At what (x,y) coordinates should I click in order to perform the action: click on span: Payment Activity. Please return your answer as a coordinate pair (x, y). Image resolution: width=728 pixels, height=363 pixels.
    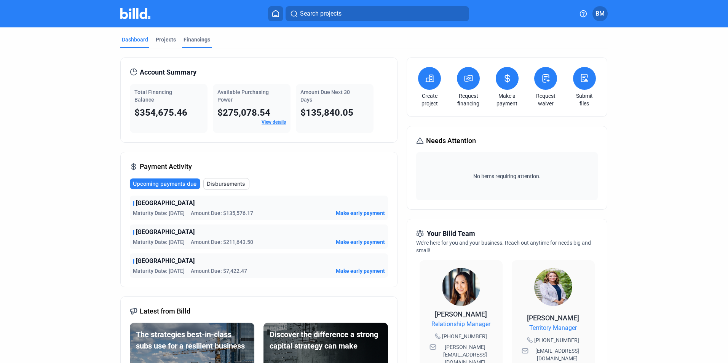
    Looking at the image, I should click on (166, 167).